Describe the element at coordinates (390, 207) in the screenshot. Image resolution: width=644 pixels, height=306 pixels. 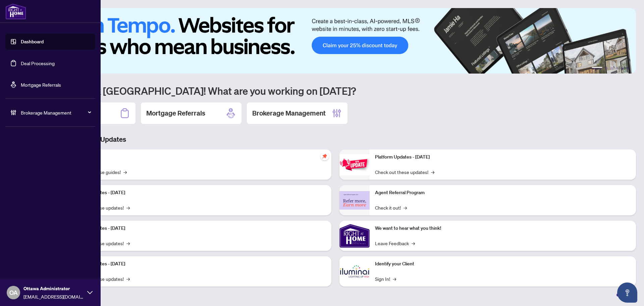
I see `a: Check it out!→` at that location.